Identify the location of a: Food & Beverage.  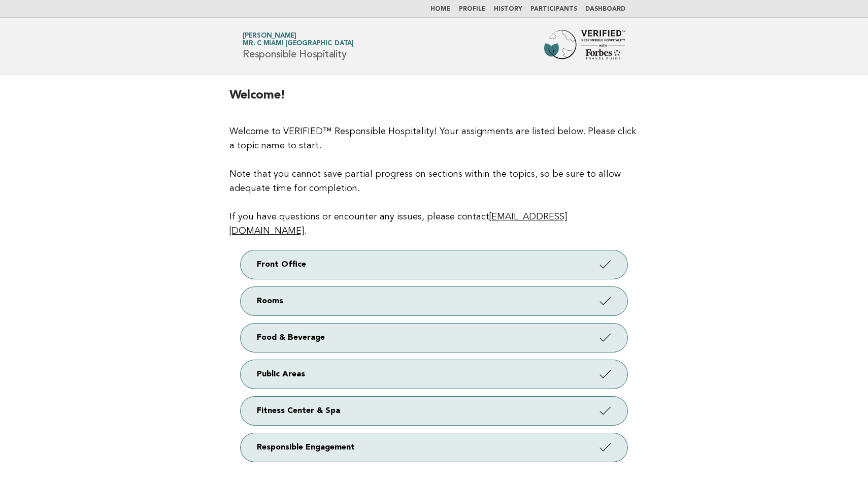
(434, 337).